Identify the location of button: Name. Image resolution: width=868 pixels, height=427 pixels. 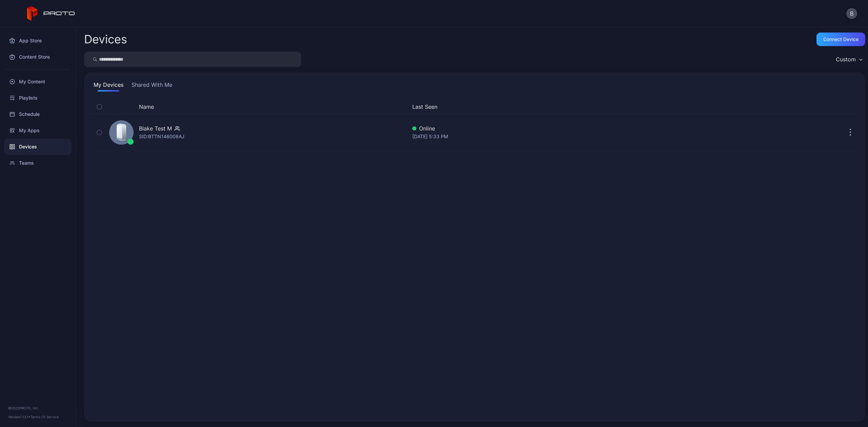
(146, 107).